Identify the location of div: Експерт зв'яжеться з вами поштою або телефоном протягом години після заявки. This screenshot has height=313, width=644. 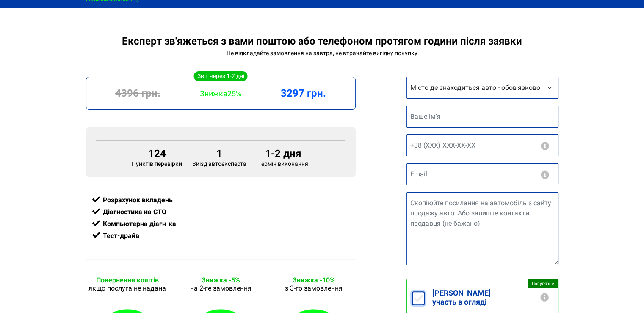
(322, 41).